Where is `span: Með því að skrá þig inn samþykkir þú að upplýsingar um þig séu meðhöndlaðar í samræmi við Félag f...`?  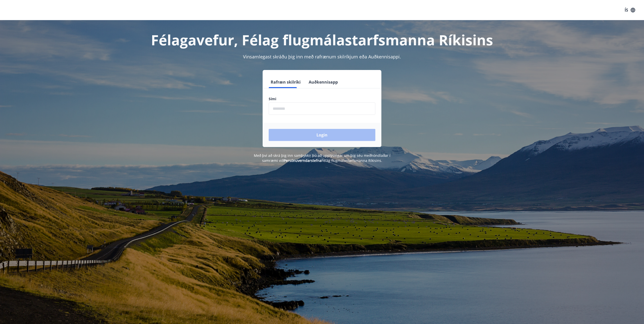
span: Með því að skrá þig inn samþykkir þú að upplýsingar um þig séu meðhöndlaðar í samræmi við Félag f... is located at coordinates (322, 158).